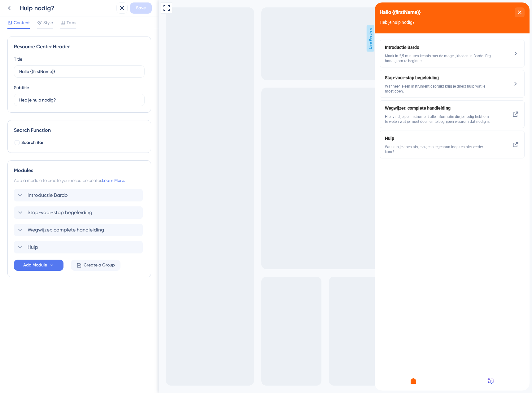 Image resolution: width=532 pixels, height=393 pixels. What do you see at coordinates (79, 47) in the screenshot?
I see `div: Resource Center Header` at bounding box center [79, 47].